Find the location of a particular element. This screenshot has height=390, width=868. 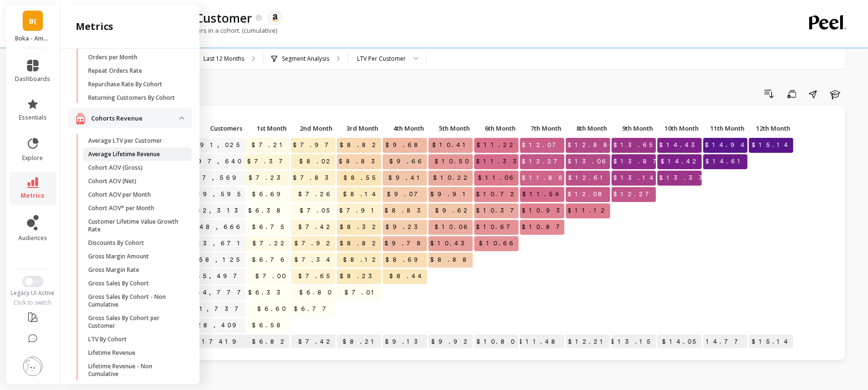

span: essentials is located at coordinates (32, 118).